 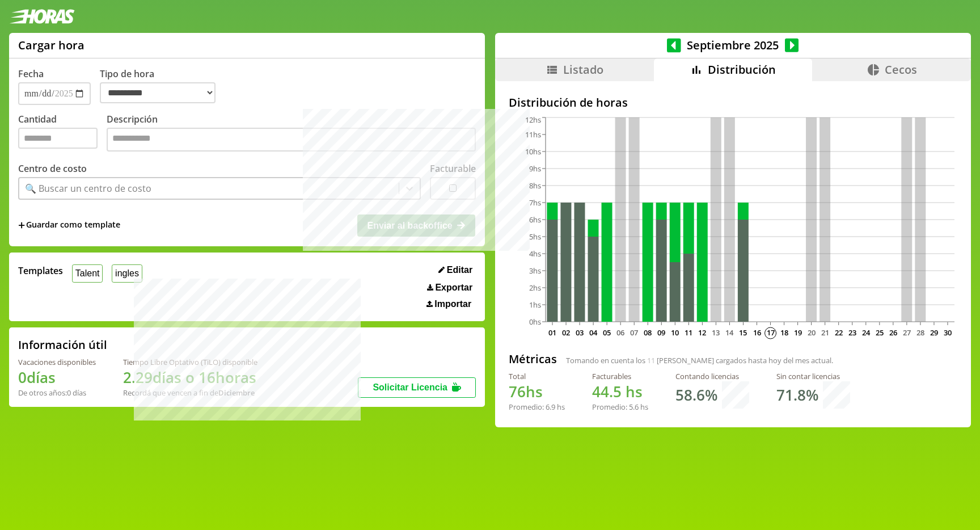 I want to click on label: Facturable, so click(x=453, y=168).